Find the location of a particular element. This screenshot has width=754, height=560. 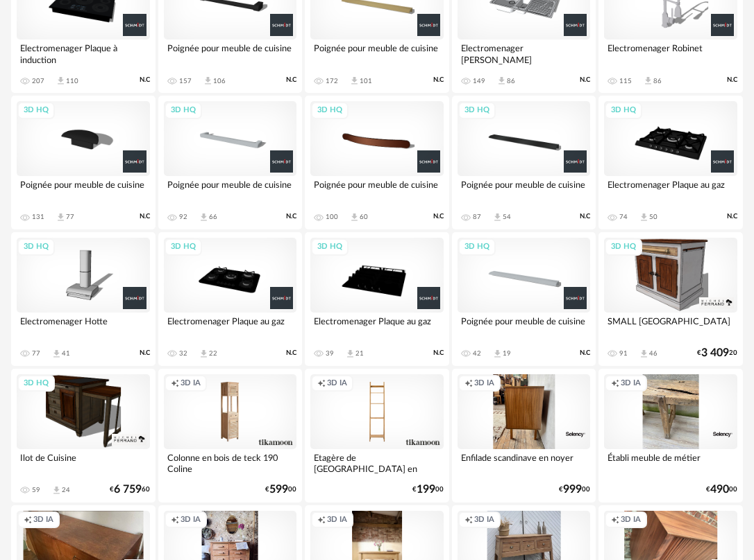

div: 86 is located at coordinates (657, 81).